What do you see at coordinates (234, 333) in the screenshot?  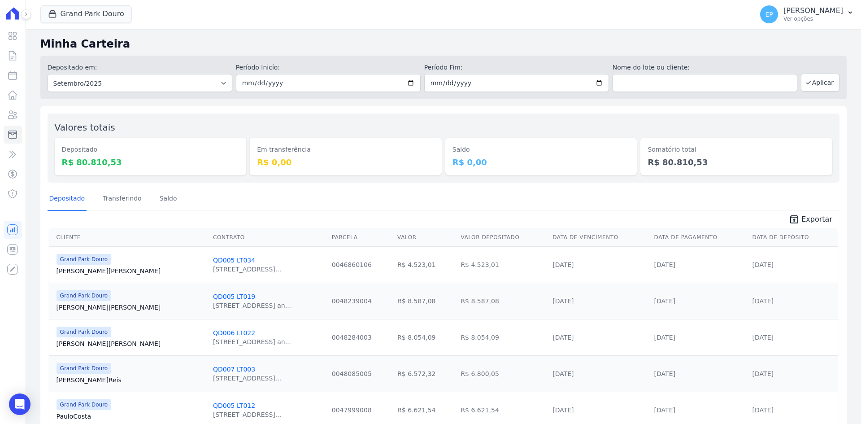 I see `a: QD006 LT022` at bounding box center [234, 333].